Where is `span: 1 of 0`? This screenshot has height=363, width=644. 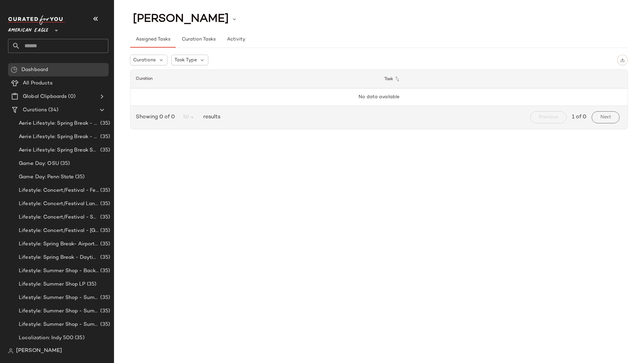
span: 1 of 0 is located at coordinates (579, 117).